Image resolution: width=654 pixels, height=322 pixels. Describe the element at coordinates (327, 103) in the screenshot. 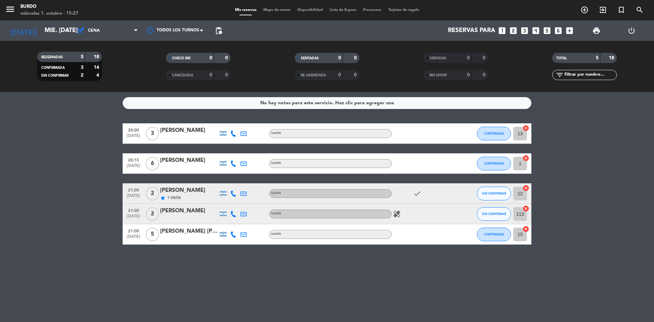

I see `div: No hay notas para este servicio. Haz clic para agregar una` at that location.